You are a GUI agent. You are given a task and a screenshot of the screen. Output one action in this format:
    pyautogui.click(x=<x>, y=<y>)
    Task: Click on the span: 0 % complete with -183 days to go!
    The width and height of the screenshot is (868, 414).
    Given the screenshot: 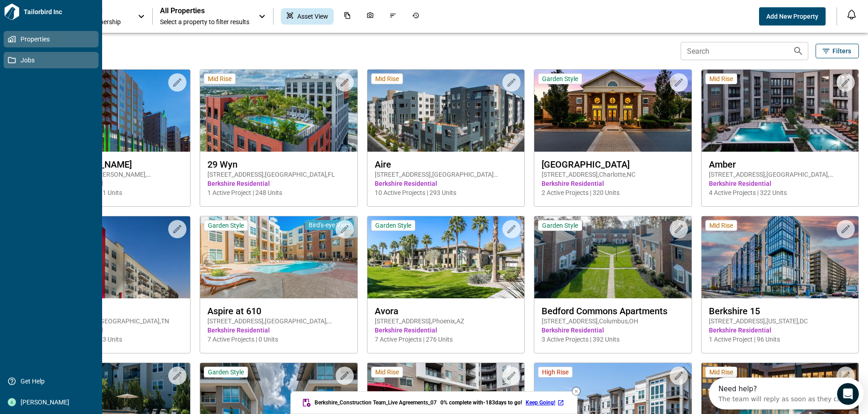 What is the action you would take?
    pyautogui.click(x=481, y=403)
    